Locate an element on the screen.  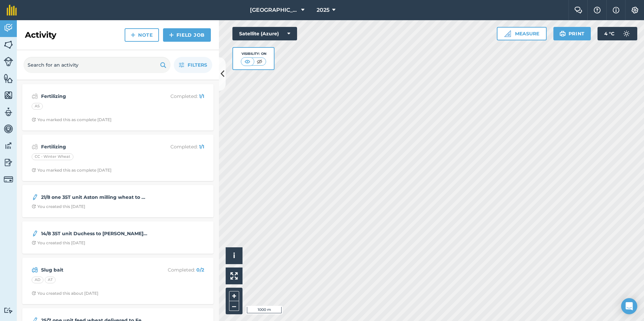
span: 4 ° C is located at coordinates (609, 34).